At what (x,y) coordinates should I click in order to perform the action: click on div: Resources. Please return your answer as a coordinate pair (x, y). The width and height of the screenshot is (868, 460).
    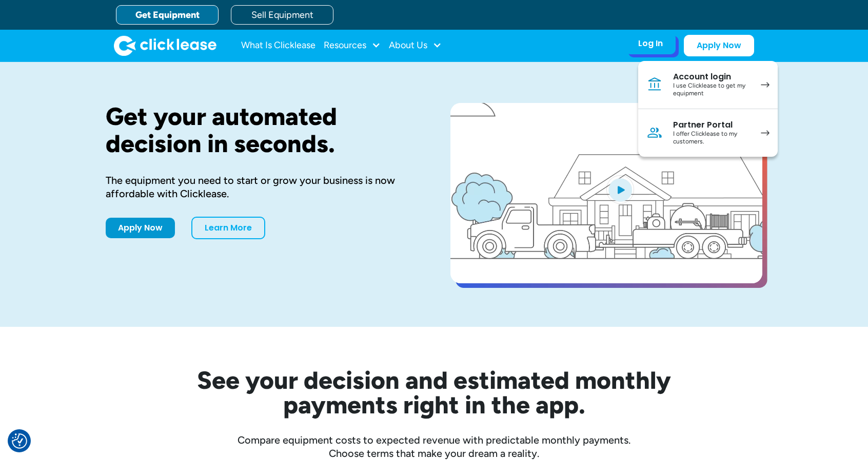
    Looking at the image, I should click on (352, 46).